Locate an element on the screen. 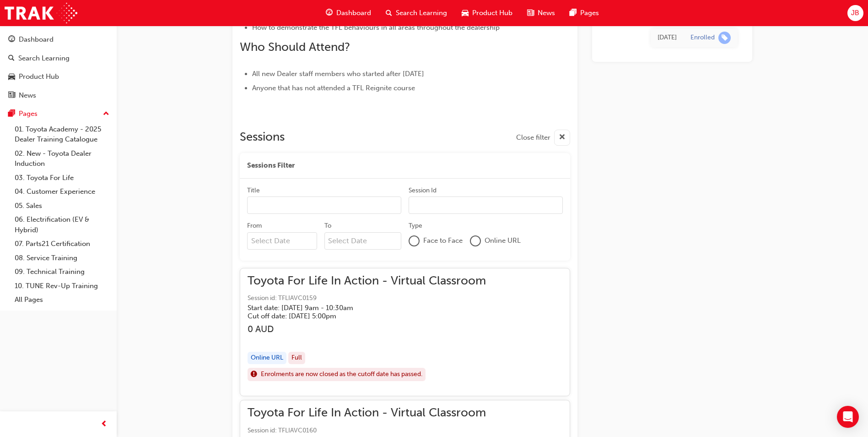 This screenshot has width=868, height=437. span: learningRecordVerb_ENROLL-icon is located at coordinates (724, 38).